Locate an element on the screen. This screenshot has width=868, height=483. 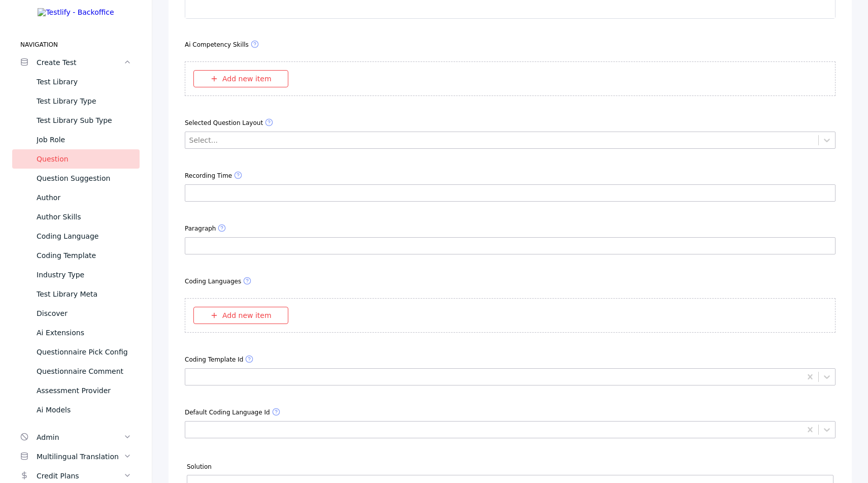
div: Test Library Sub Type is located at coordinates (84, 120).